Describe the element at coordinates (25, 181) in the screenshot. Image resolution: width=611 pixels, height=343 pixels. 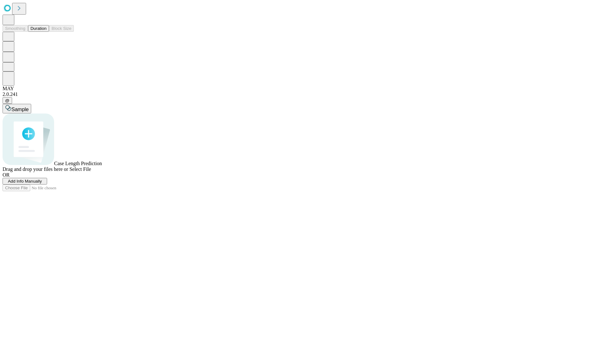
I see `span: Add Info Manually` at that location.